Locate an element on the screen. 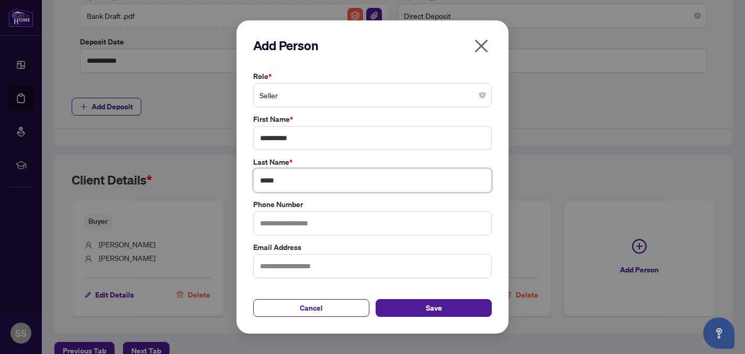 The image size is (745, 354). label: Email Address is located at coordinates (372, 247).